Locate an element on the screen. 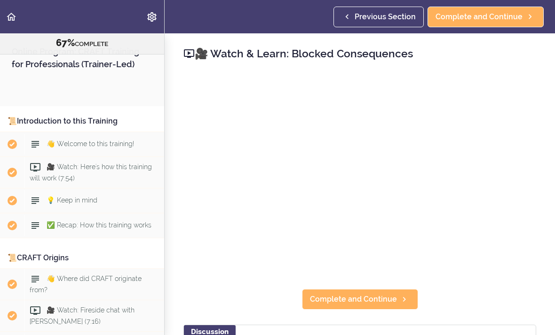  span: 👋 Where did CRAFT originate from? is located at coordinates (86, 284).